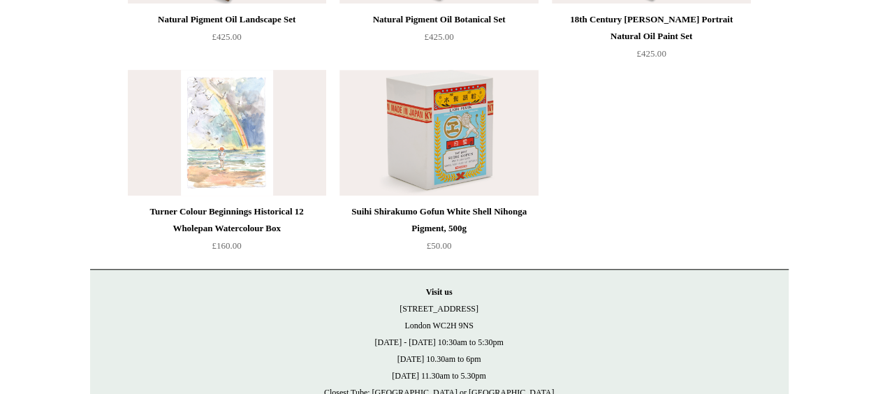 The image size is (878, 394). I want to click on div: Natural Pigment Oil Landscape Set, so click(227, 20).